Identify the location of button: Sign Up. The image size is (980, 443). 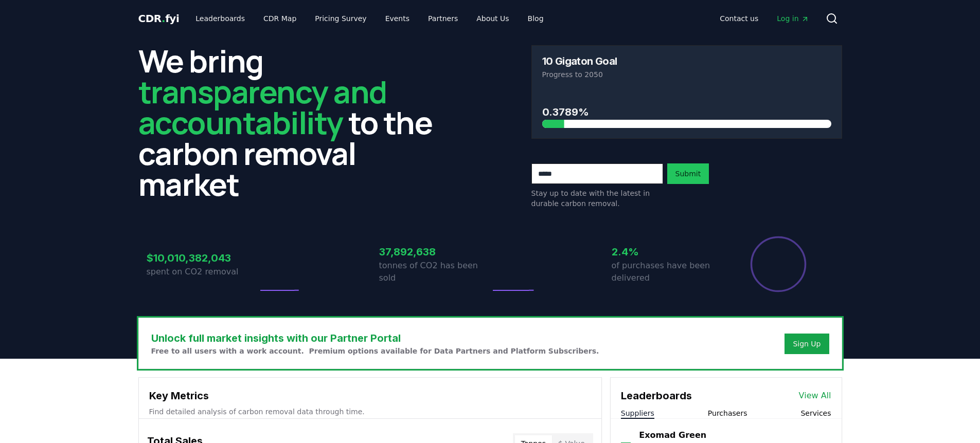
(807, 344).